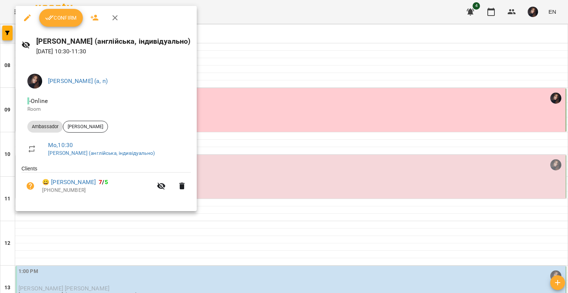  Describe the element at coordinates (61, 18) in the screenshot. I see `span: Confirm` at that location.